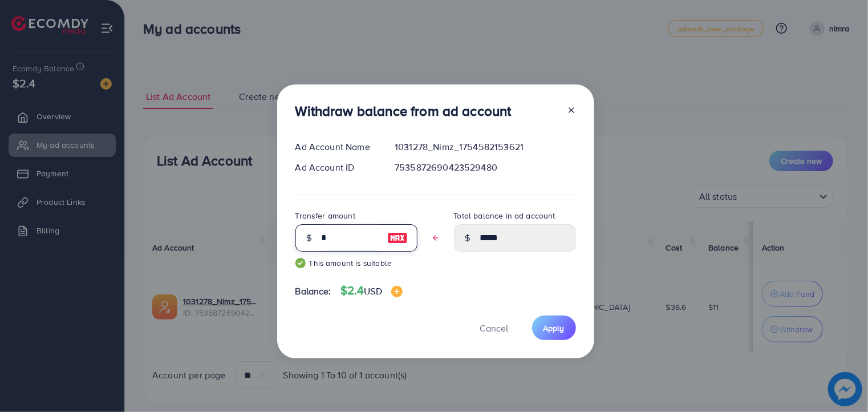  I want to click on span: Balance:, so click(313, 291).